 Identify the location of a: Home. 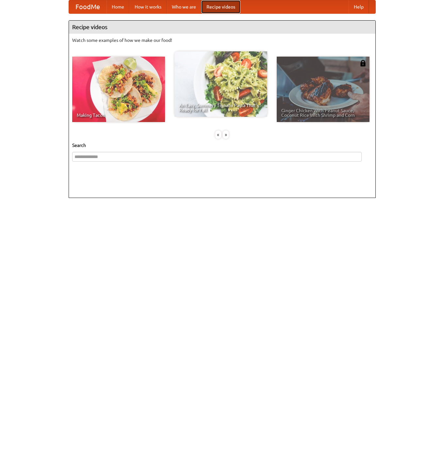
(118, 7).